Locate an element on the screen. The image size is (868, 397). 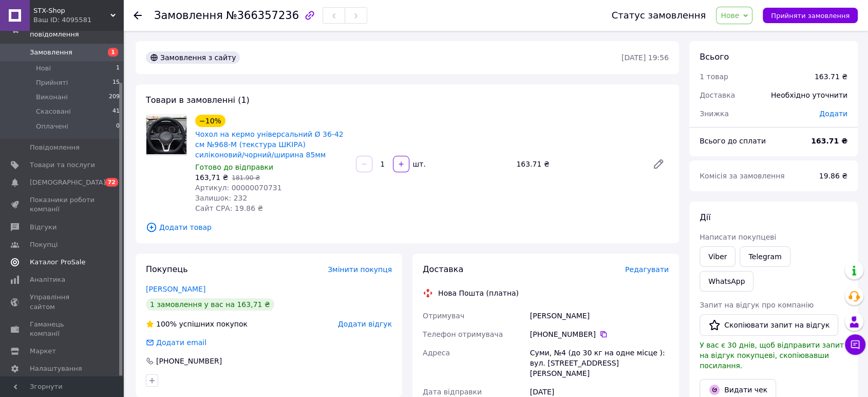
span: Знижка is located at coordinates (714, 114).